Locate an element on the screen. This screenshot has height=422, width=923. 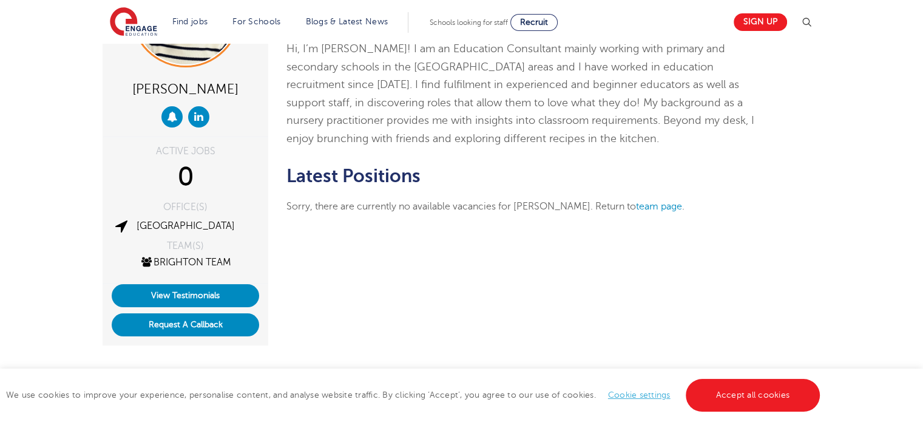
a: Brighton Team is located at coordinates (185, 262).